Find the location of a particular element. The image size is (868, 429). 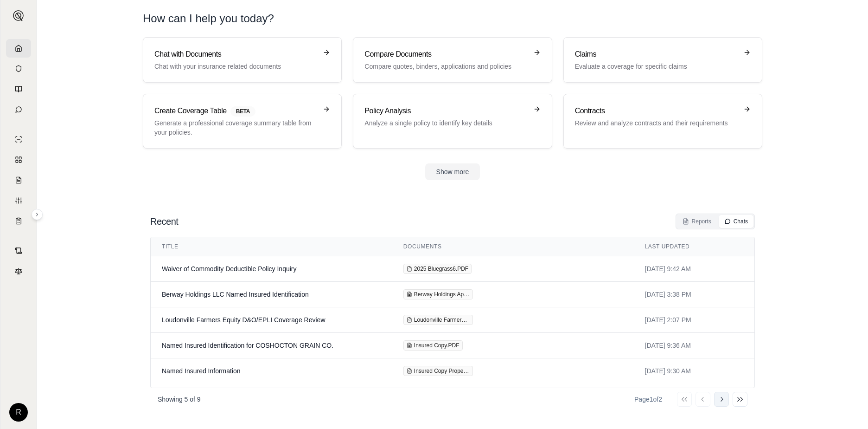

h3: Policy Analysis is located at coordinates (446, 111).